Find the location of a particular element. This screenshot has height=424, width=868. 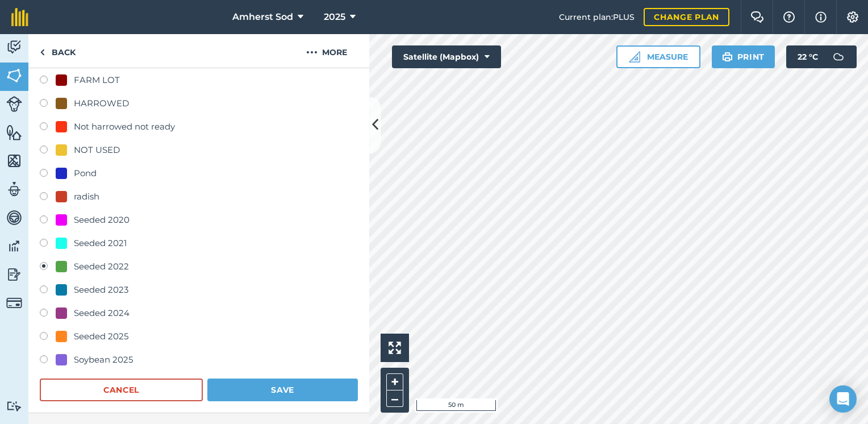

img: fieldmargin Logo is located at coordinates (20, 17).